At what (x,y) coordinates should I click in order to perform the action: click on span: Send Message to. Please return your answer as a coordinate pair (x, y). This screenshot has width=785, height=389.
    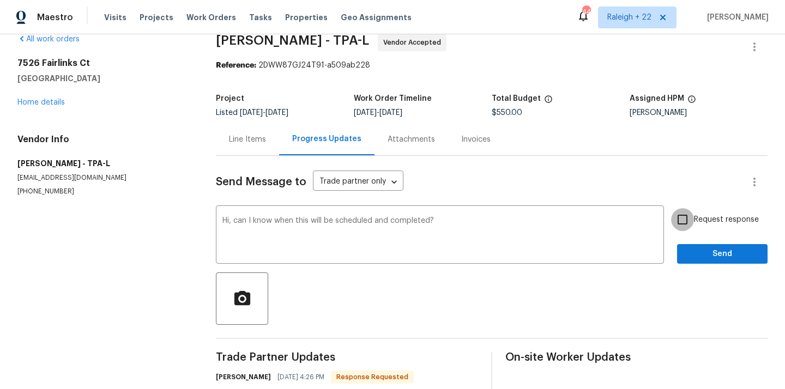
    Looking at the image, I should click on (261, 182).